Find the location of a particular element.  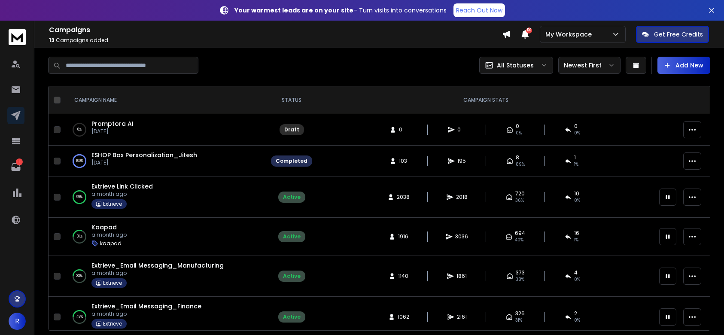

span: Promptora AI is located at coordinates (113, 124).